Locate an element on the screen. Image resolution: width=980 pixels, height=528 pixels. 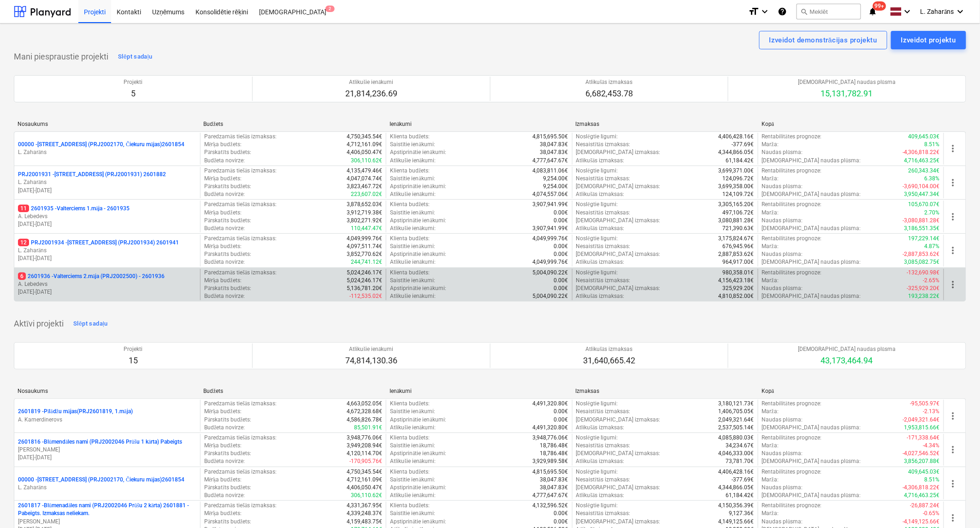
p: 4,777,647.67€ is located at coordinates (550, 160).